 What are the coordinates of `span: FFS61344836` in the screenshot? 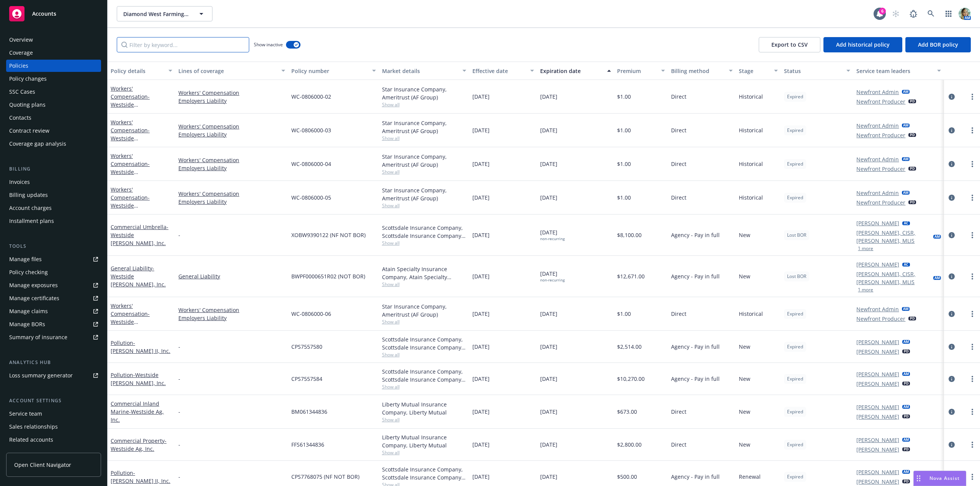 It's located at (308, 444).